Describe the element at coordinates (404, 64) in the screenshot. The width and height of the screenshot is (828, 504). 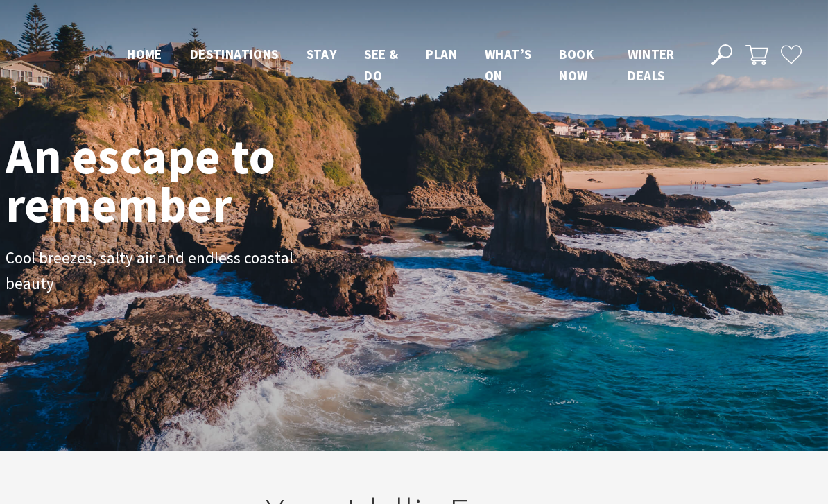
I see `nav: Main Menu` at that location.